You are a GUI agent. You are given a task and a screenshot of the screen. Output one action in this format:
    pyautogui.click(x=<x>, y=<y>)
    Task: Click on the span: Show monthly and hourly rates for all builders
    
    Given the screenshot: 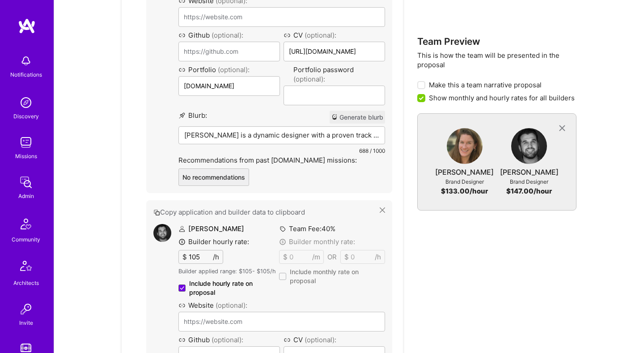 What is the action you would take?
    pyautogui.click(x=502, y=98)
    